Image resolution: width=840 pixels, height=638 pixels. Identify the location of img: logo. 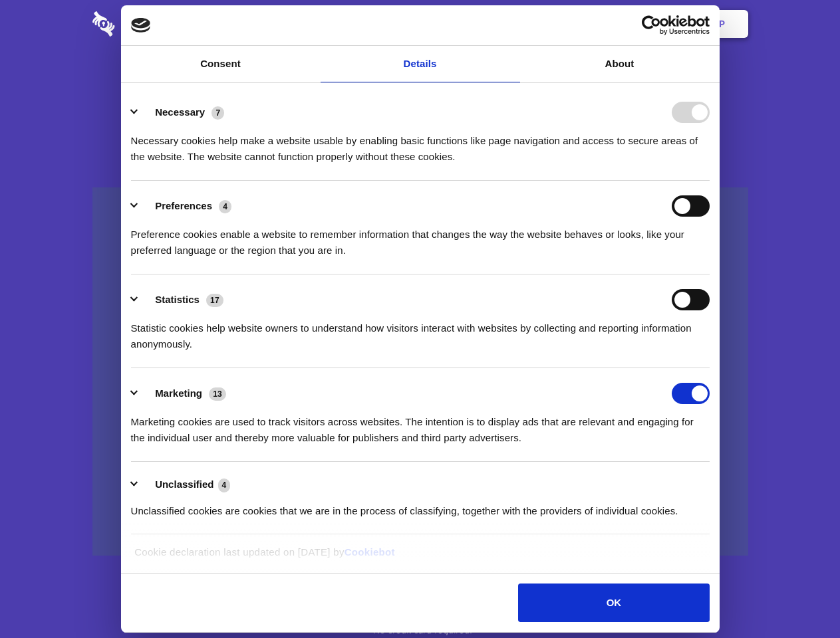
(141, 25).